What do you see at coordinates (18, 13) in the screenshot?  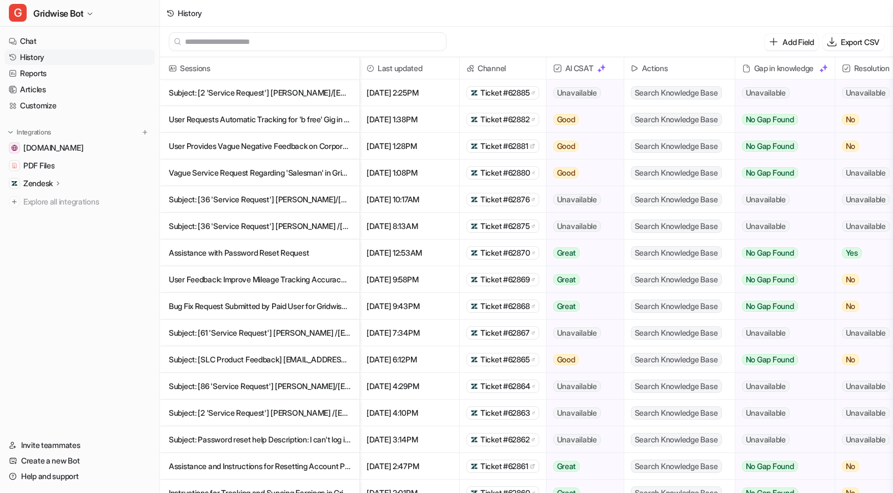 I see `span: G` at bounding box center [18, 13].